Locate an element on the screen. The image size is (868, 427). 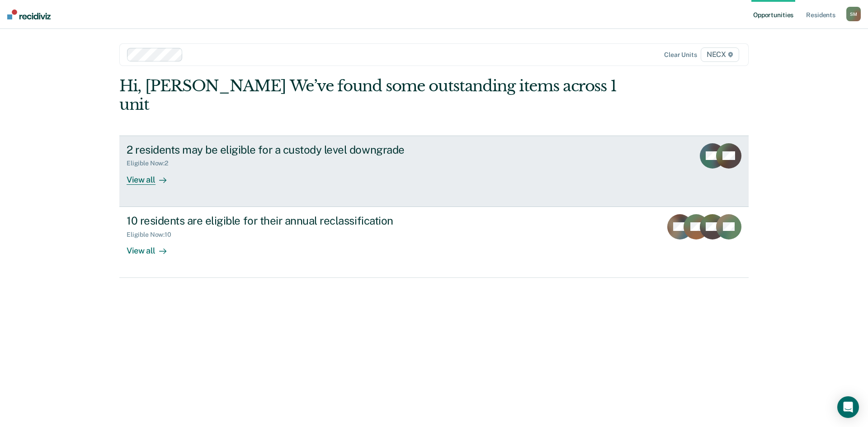
span: NECX is located at coordinates (720, 54).